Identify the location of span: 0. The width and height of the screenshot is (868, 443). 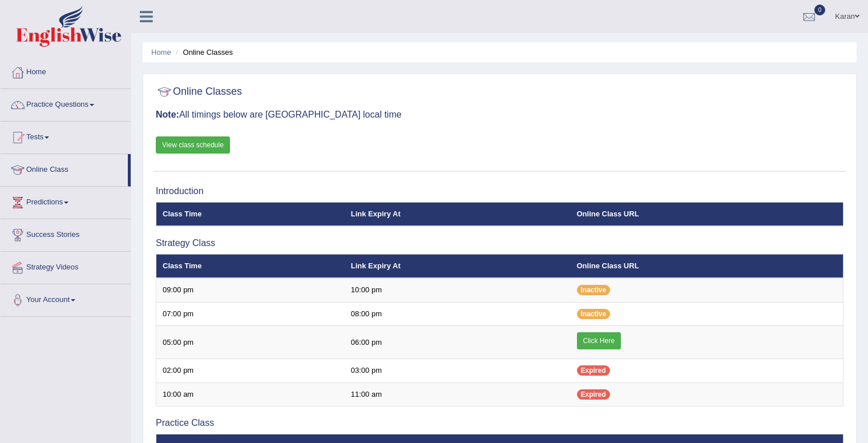
(820, 10).